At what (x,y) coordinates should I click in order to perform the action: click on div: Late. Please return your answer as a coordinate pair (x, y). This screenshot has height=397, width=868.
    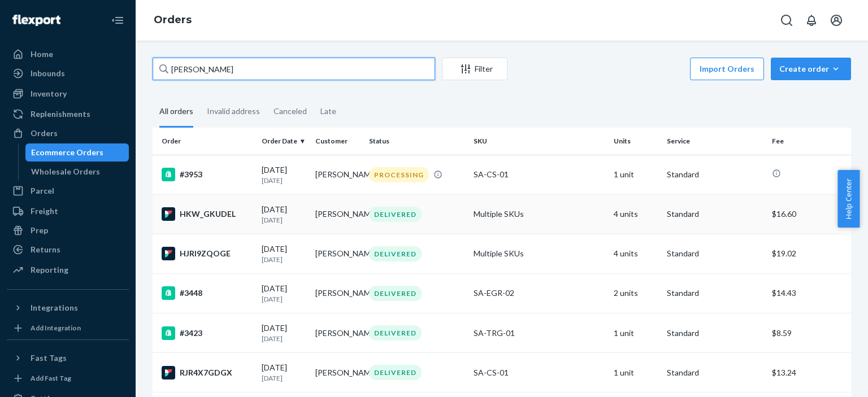
    Looking at the image, I should click on (328, 111).